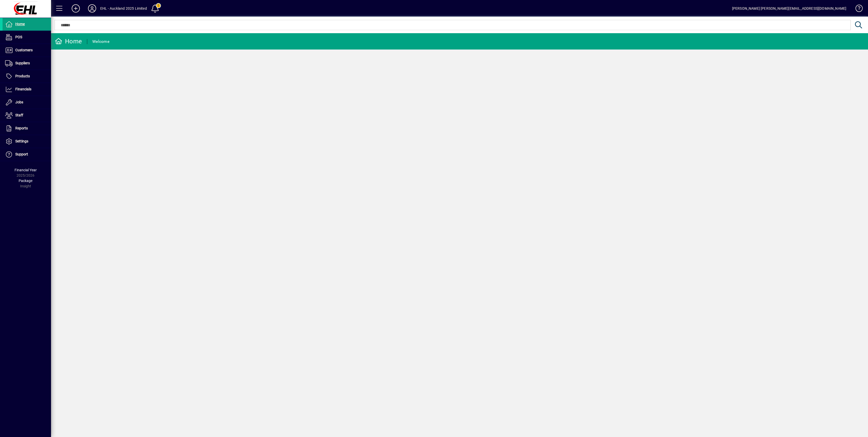 Image resolution: width=868 pixels, height=437 pixels. I want to click on span: Customers, so click(24, 50).